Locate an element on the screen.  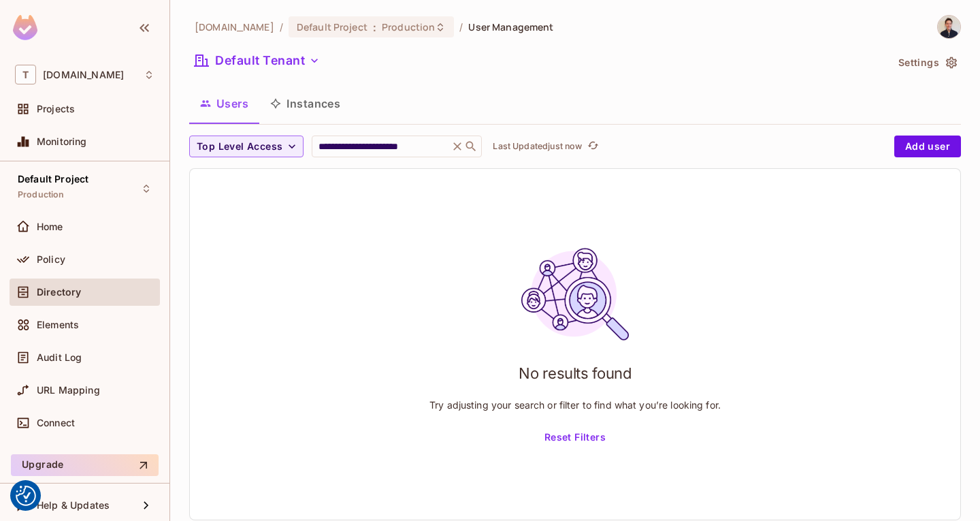
span: Directory is located at coordinates (59, 292).